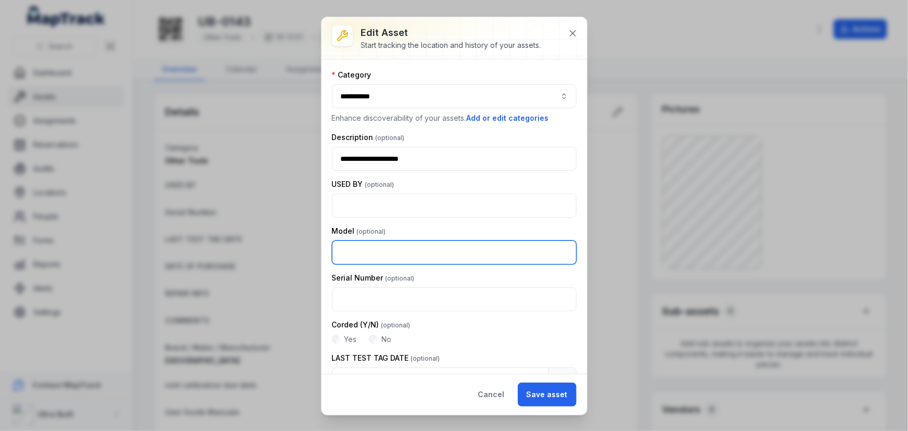 This screenshot has height=431, width=908. Describe the element at coordinates (451, 45) in the screenshot. I see `div: Start tracking the location and history of your assets.` at that location.